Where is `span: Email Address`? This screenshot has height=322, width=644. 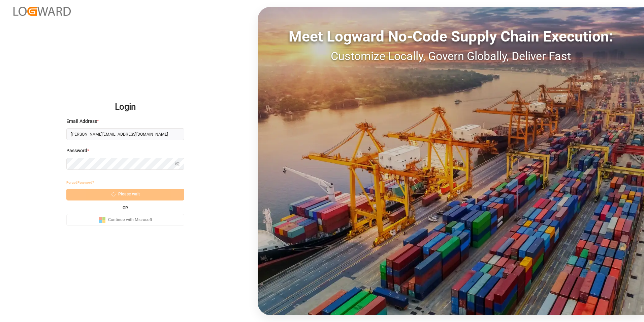
span: Email Address is located at coordinates (81, 121).